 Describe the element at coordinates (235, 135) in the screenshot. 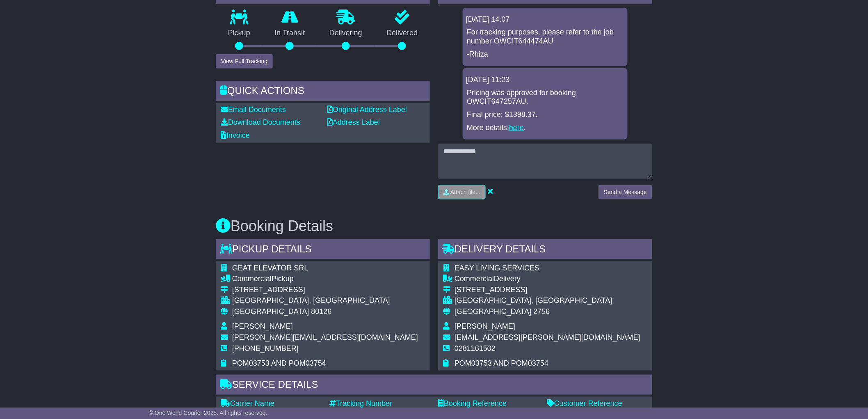

I see `a: Invoice` at that location.